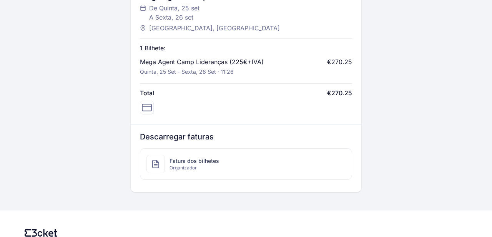 The image size is (492, 237). What do you see at coordinates (340, 62) in the screenshot?
I see `div: €270.25` at bounding box center [340, 62].